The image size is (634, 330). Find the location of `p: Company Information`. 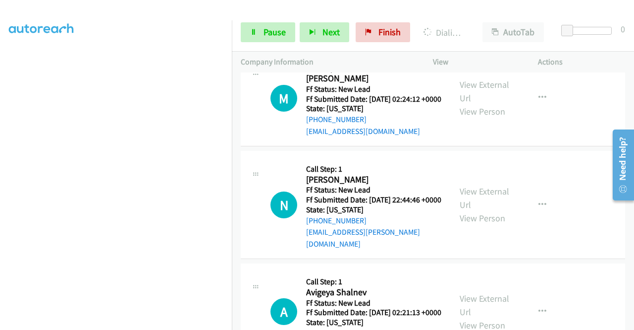

p: Company Information is located at coordinates (328, 62).